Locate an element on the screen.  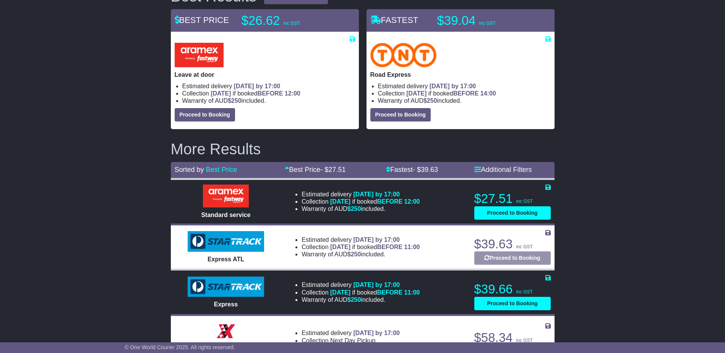
span: Express ATL is located at coordinates (226, 259).